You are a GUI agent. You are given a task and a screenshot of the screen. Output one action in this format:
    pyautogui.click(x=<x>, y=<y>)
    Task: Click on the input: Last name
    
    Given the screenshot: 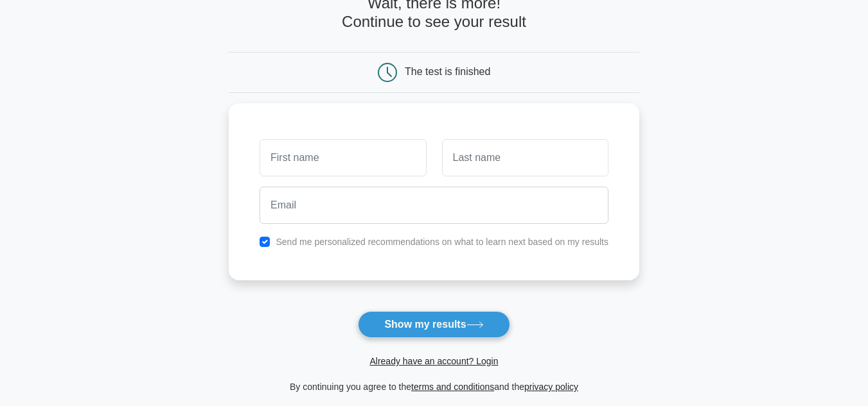 What is the action you would take?
    pyautogui.click(x=524, y=158)
    